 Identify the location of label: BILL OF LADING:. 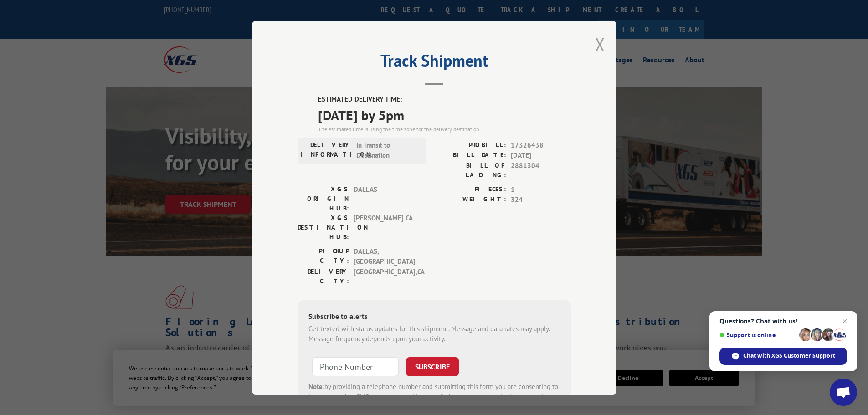
(470, 170).